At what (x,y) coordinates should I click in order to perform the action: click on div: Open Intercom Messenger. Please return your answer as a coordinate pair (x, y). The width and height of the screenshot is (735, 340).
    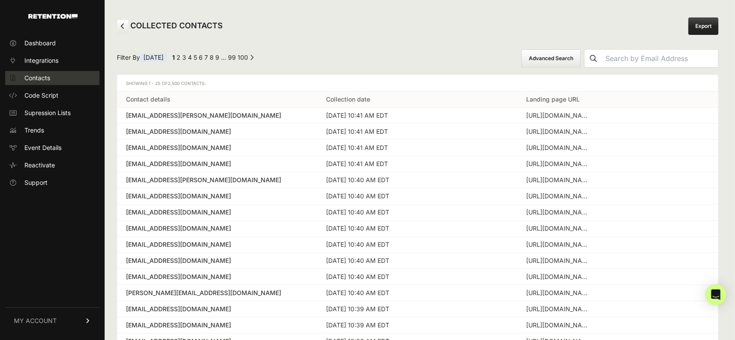
    Looking at the image, I should click on (716, 295).